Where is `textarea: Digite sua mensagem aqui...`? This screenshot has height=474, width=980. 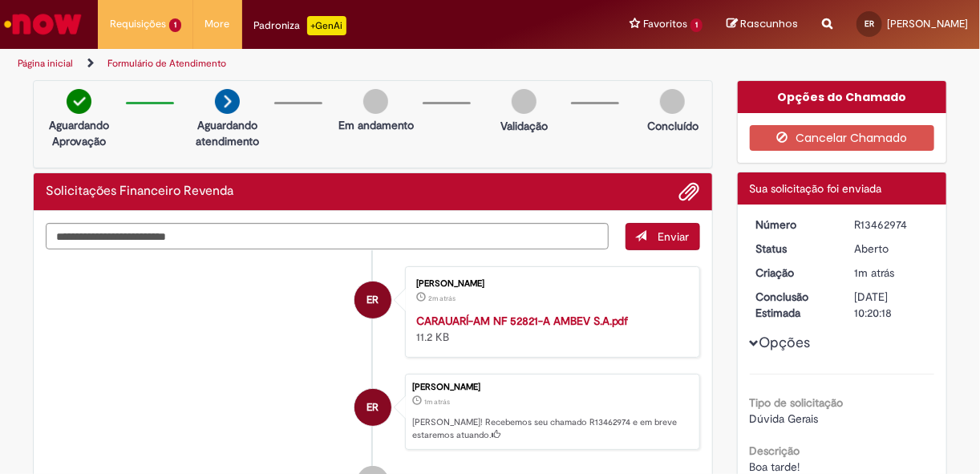 textarea: Digite sua mensagem aqui... is located at coordinates (327, 236).